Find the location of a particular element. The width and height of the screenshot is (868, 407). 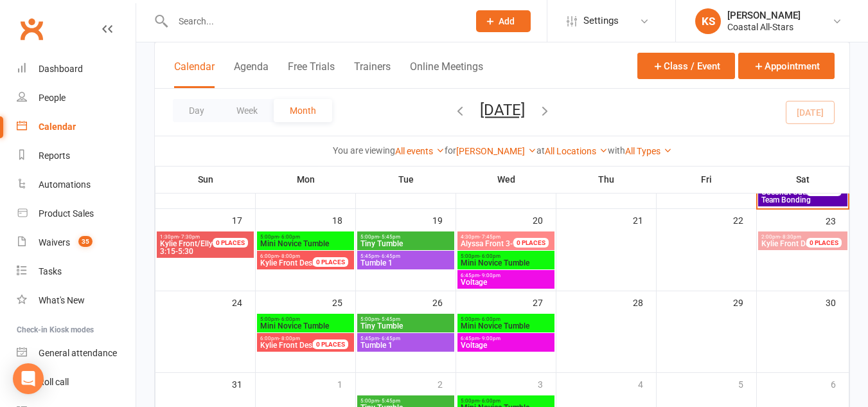

a: People is located at coordinates (76, 98).